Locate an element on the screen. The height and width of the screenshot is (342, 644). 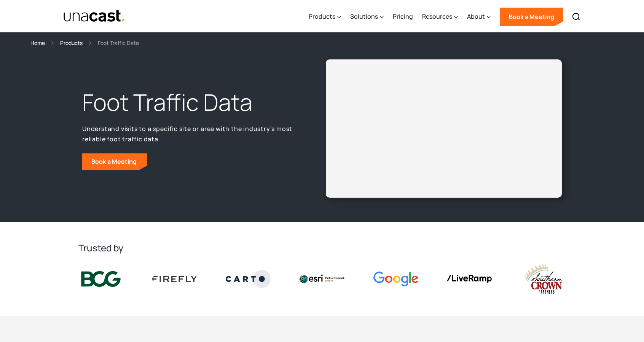
img: Carto logo is located at coordinates (248, 279).